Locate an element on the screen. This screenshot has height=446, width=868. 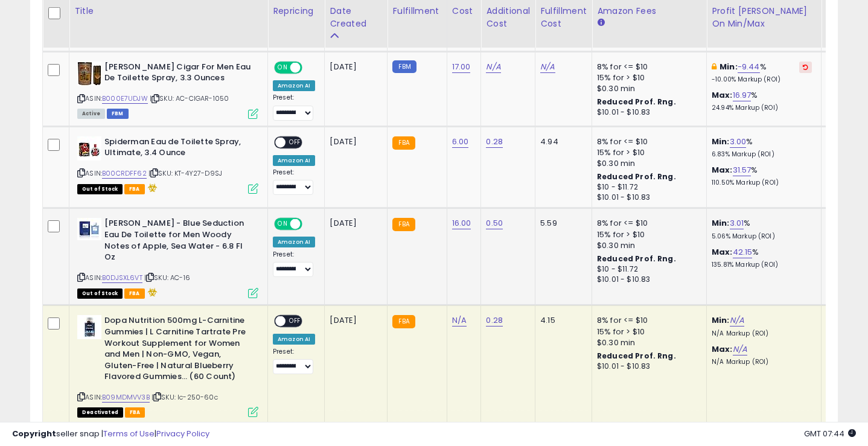
b: Reduced Prof. Rng. is located at coordinates (636, 177).